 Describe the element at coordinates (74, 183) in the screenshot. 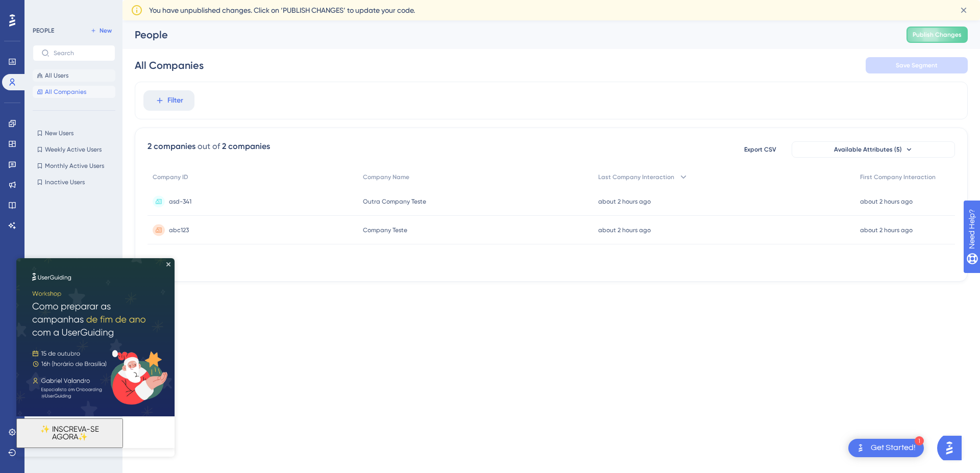

I see `button: Inactive Users` at that location.